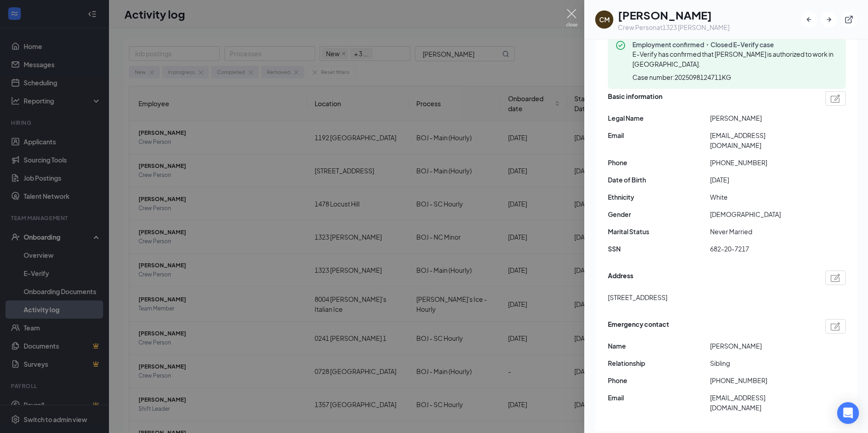 Image resolution: width=868 pixels, height=433 pixels. What do you see at coordinates (638, 327) in the screenshot?
I see `span: Emergency contact` at bounding box center [638, 327].